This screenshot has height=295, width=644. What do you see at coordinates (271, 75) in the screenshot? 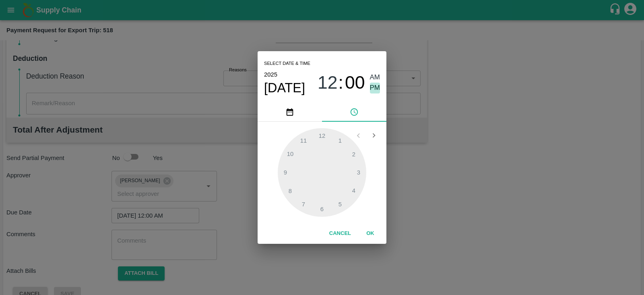
I see `span: 2025` at bounding box center [271, 75].